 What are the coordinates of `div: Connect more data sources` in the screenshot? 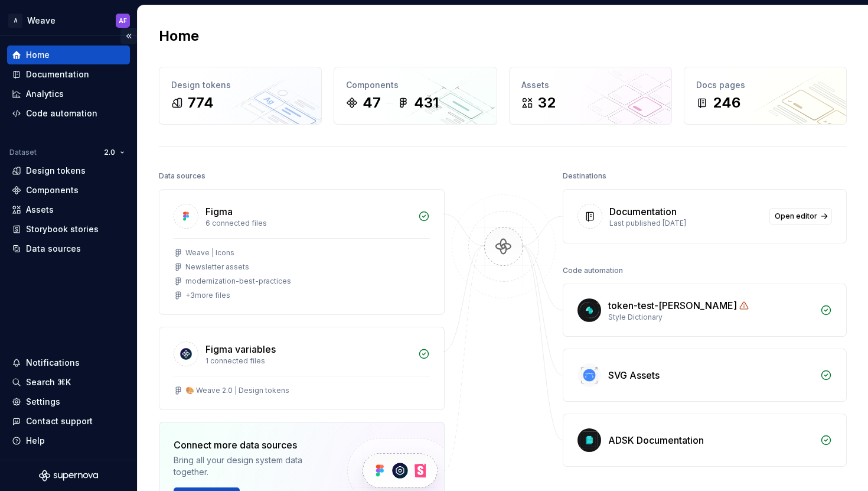 It's located at (250, 445).